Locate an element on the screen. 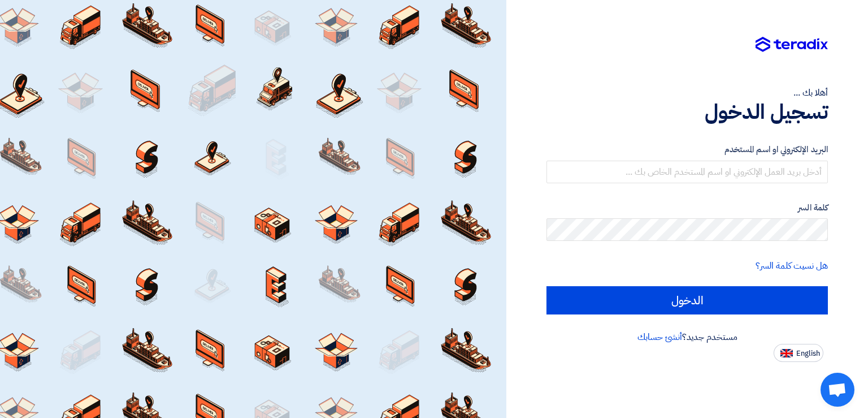 The image size is (868, 418). a: هل نسيت كلمة السر؟ is located at coordinates (791, 266).